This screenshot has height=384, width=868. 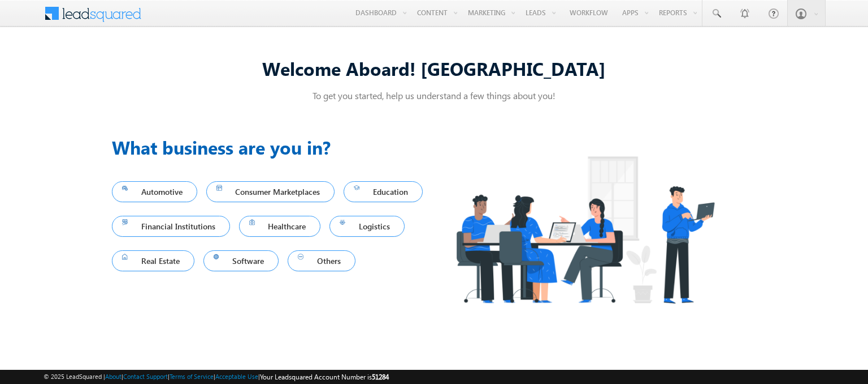 What do you see at coordinates (585, 230) in the screenshot?
I see `img: Industry.png` at bounding box center [585, 230].